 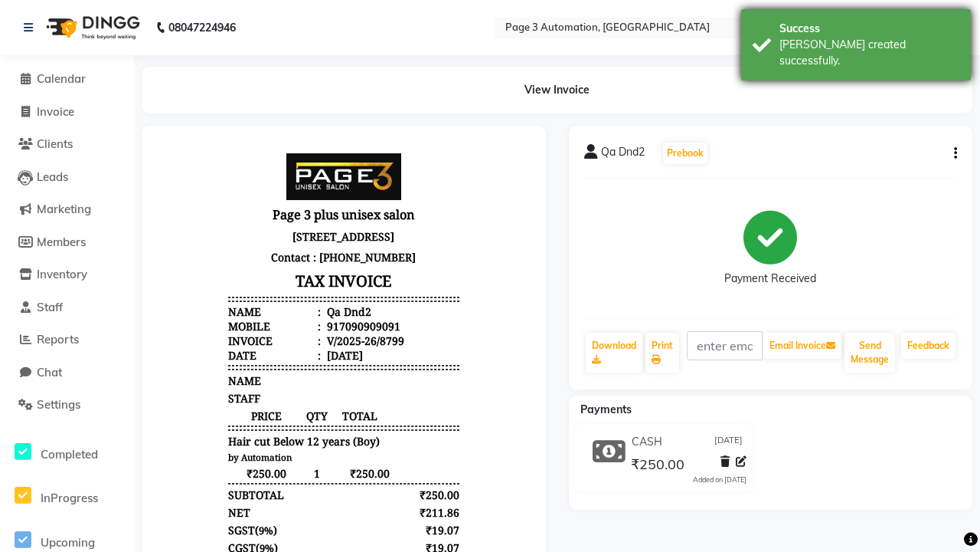 I want to click on div: NET, so click(x=82, y=371).